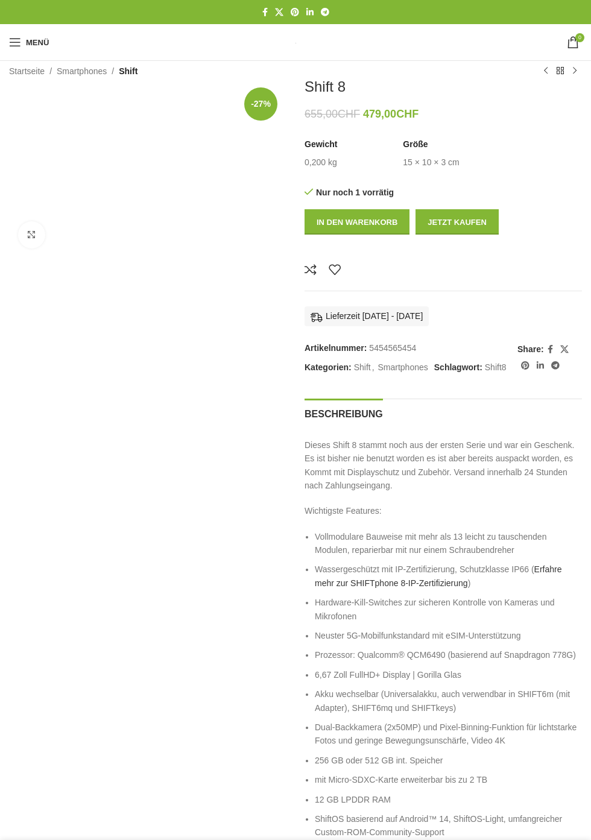 Image resolution: width=591 pixels, height=840 pixels. I want to click on li: 12 GB LPDDR RAM, so click(448, 799).